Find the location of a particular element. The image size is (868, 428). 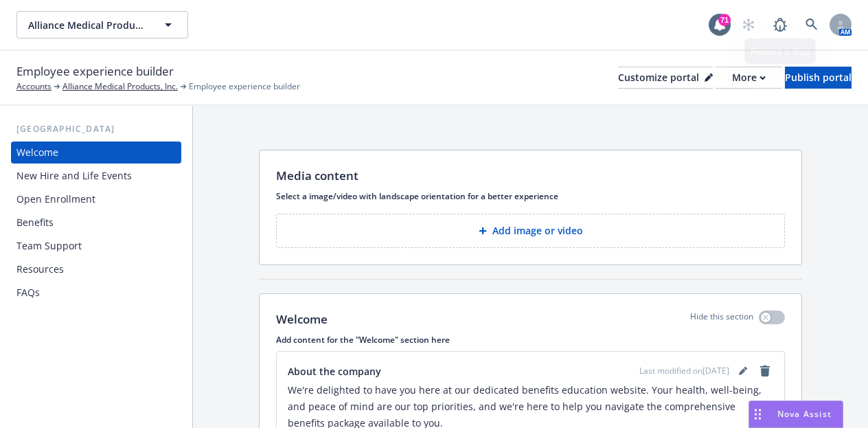

div: Team Support is located at coordinates (49, 246).